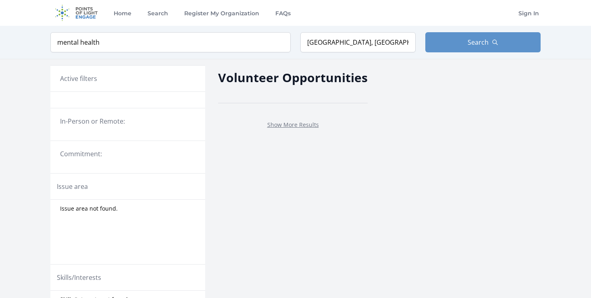 Image resolution: width=591 pixels, height=298 pixels. I want to click on legend: Skills/Interests, so click(79, 278).